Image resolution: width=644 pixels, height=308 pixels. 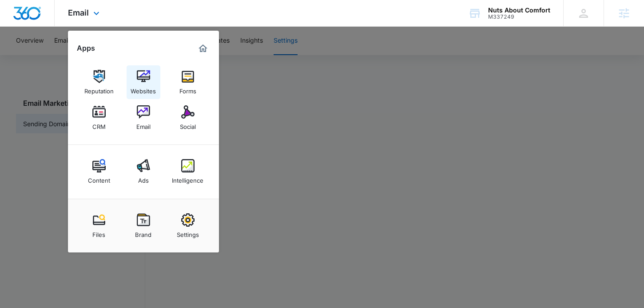 What do you see at coordinates (143, 232) in the screenshot?
I see `div: Brand` at bounding box center [143, 232].